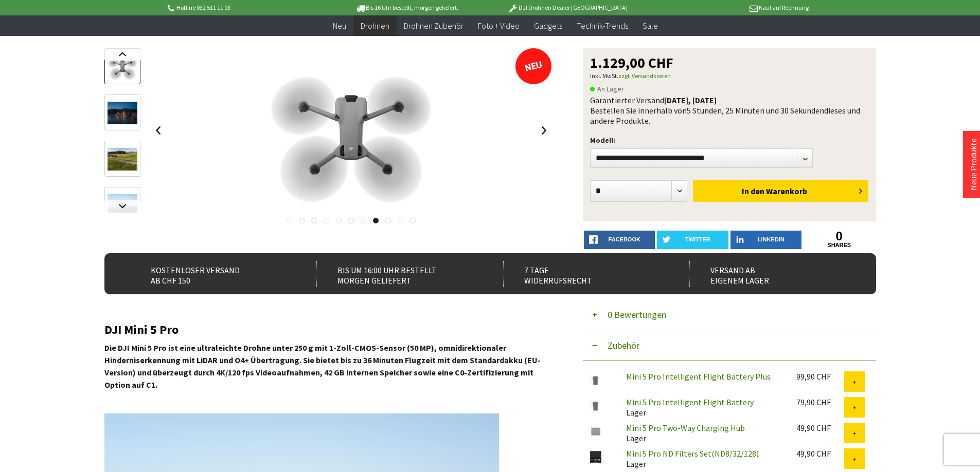 The width and height of the screenshot is (980, 472). I want to click on p: Modell:, so click(730, 140).